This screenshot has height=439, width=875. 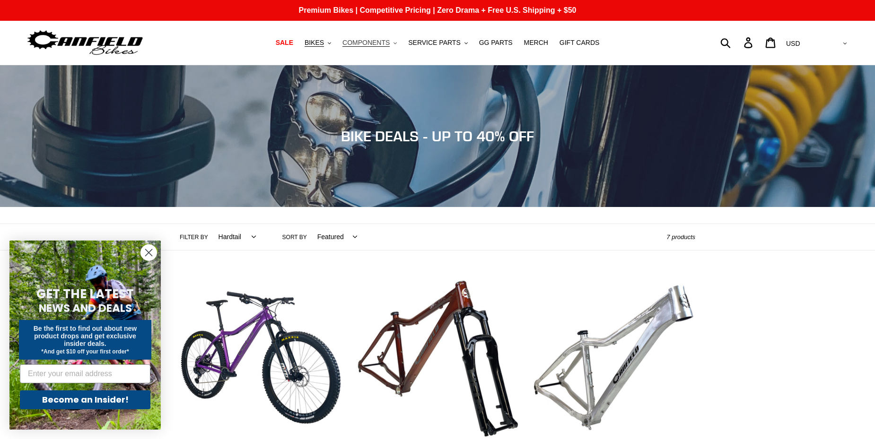 What do you see at coordinates (284, 43) in the screenshot?
I see `span: SALE` at bounding box center [284, 43].